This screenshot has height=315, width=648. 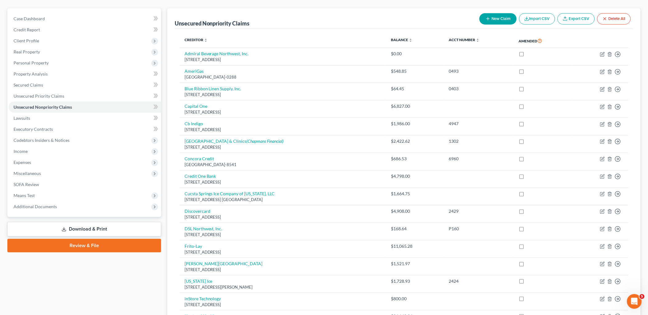 I want to click on div: $0.00, so click(x=415, y=54).